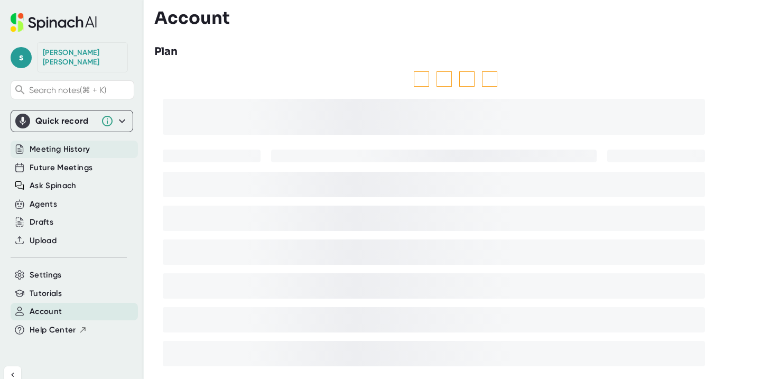 The width and height of the screenshot is (761, 379). I want to click on span: Settings, so click(45, 275).